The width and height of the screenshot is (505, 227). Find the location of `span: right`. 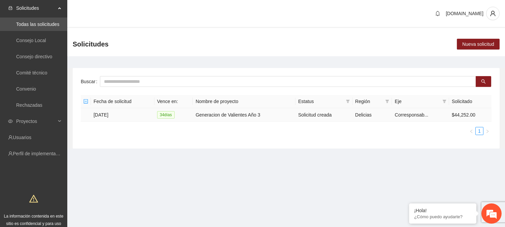

span: right is located at coordinates (488, 131).